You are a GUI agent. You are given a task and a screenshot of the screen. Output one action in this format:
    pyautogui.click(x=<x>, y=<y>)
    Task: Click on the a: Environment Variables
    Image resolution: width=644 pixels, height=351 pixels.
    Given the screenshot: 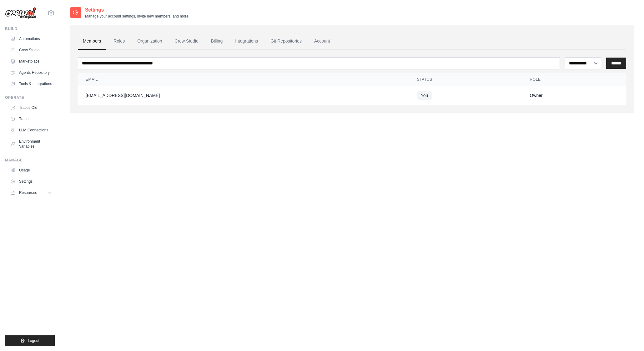 What is the action you would take?
    pyautogui.click(x=31, y=144)
    